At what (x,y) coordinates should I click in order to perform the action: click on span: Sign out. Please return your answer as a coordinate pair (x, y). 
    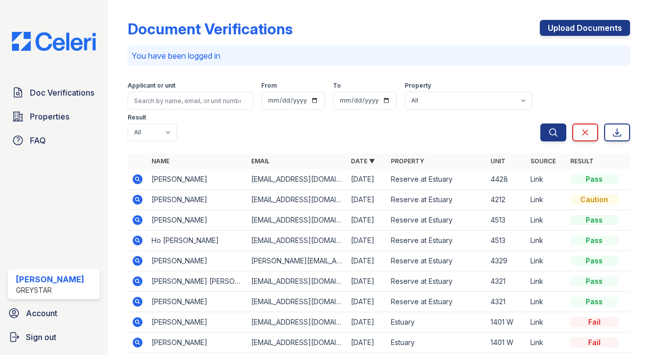
    Looking at the image, I should click on (41, 337).